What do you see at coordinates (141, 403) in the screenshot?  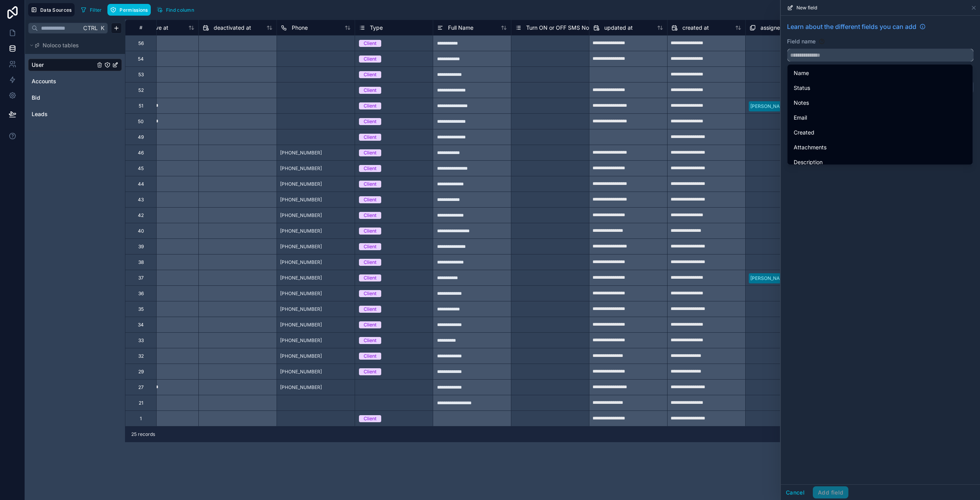 I see `div: 21` at bounding box center [141, 403].